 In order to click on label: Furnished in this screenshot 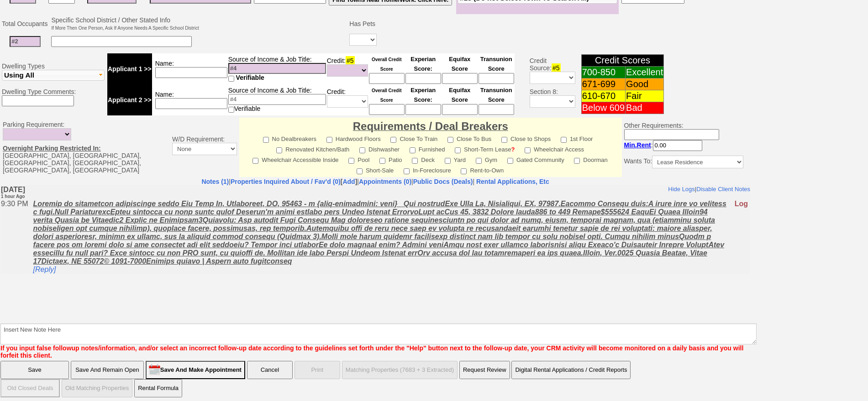, I will do `click(427, 148)`.